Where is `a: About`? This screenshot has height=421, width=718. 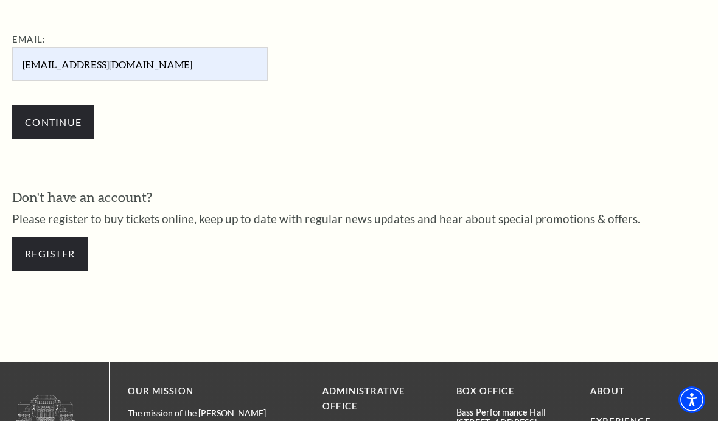 a: About is located at coordinates (607, 391).